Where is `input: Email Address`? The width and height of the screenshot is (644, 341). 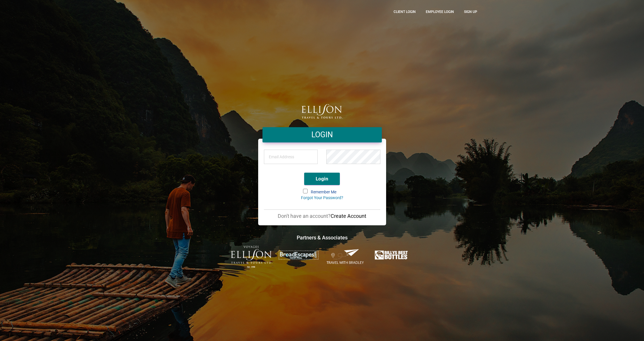
input: Email Address is located at coordinates (291, 157).